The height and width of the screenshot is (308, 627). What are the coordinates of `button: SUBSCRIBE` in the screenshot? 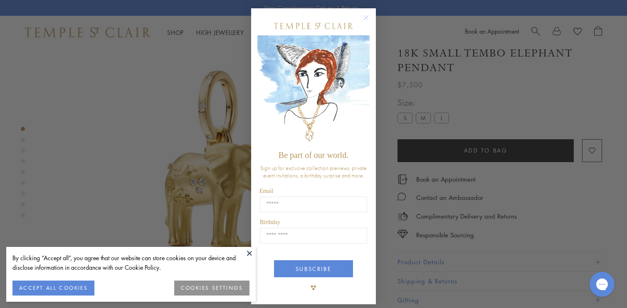 It's located at (314, 269).